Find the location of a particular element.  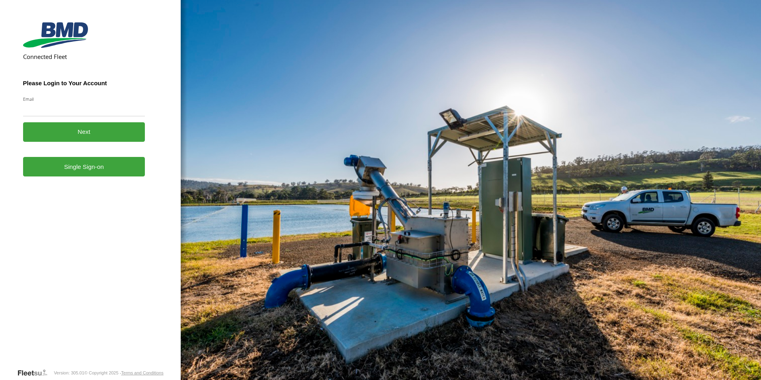

img: BMD is located at coordinates (55, 35).